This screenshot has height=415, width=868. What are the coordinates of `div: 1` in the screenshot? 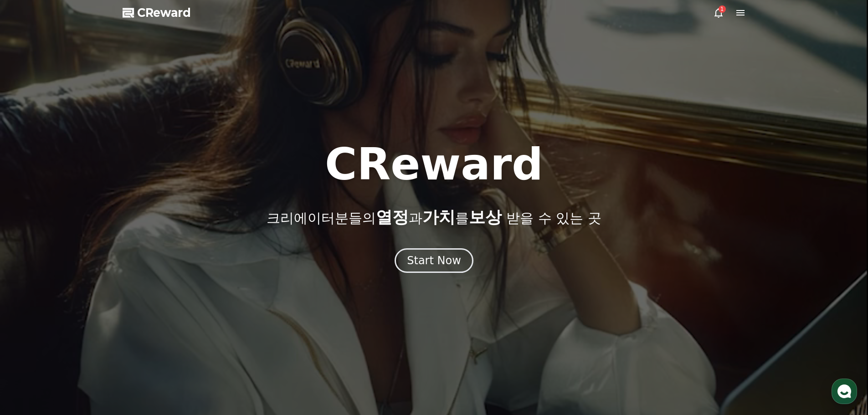 It's located at (723, 9).